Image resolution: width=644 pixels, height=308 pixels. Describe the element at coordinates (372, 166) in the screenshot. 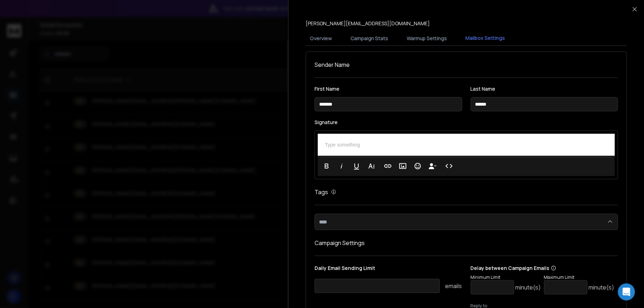

I see `button: More Text` at that location.